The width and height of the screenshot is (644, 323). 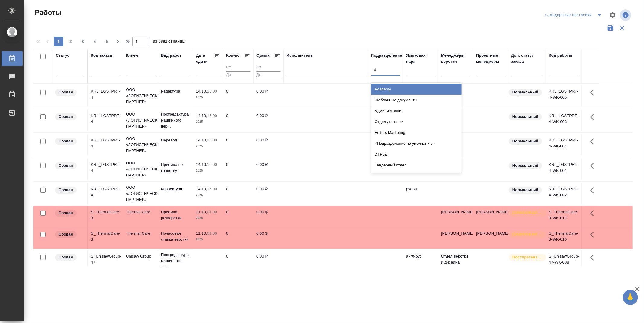 What do you see at coordinates (610, 28) in the screenshot?
I see `button: Сохранить фильтры` at bounding box center [610, 28].